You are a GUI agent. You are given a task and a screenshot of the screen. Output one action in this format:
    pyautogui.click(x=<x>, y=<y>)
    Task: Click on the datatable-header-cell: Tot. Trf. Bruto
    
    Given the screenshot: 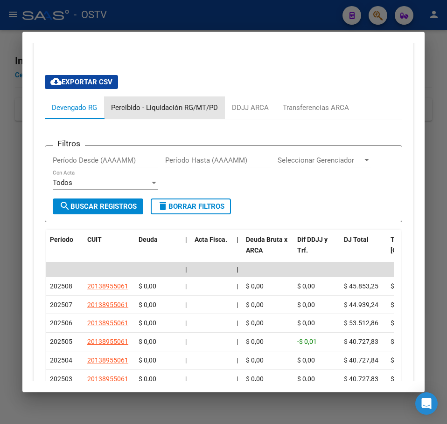 What is the action you would take?
    pyautogui.click(x=410, y=250)
    